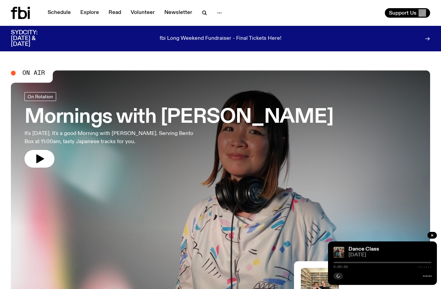 The height and width of the screenshot is (289, 441). What do you see at coordinates (40, 97) in the screenshot?
I see `a: On Rotation` at bounding box center [40, 97].